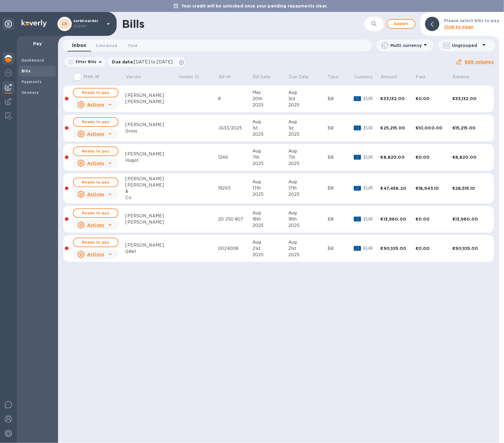 This screenshot has height=443, width=504. I want to click on div: 1st, so click(270, 128).